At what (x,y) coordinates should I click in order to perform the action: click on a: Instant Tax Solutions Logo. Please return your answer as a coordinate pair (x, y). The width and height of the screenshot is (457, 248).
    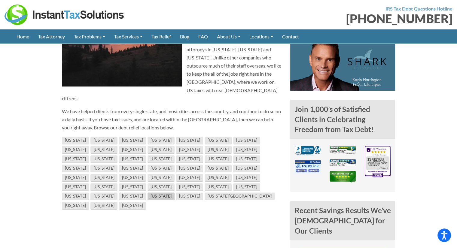
    Looking at the image, I should click on (65, 14).